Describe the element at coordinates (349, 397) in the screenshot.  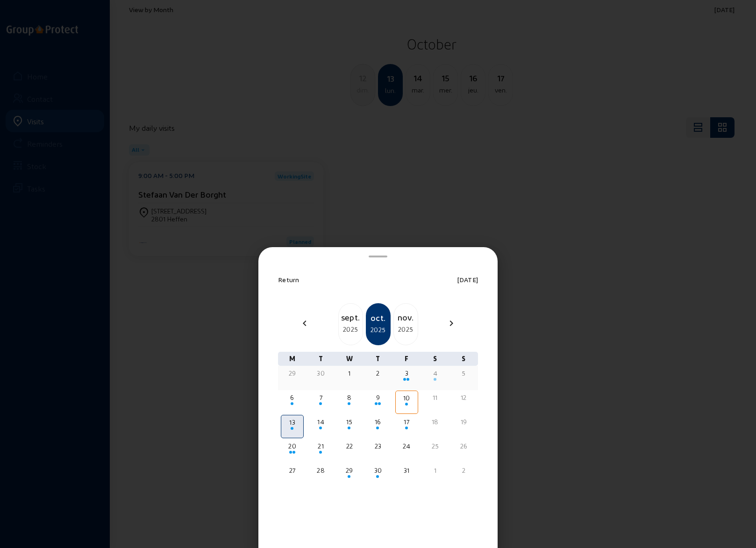
I see `div: 8` at that location.